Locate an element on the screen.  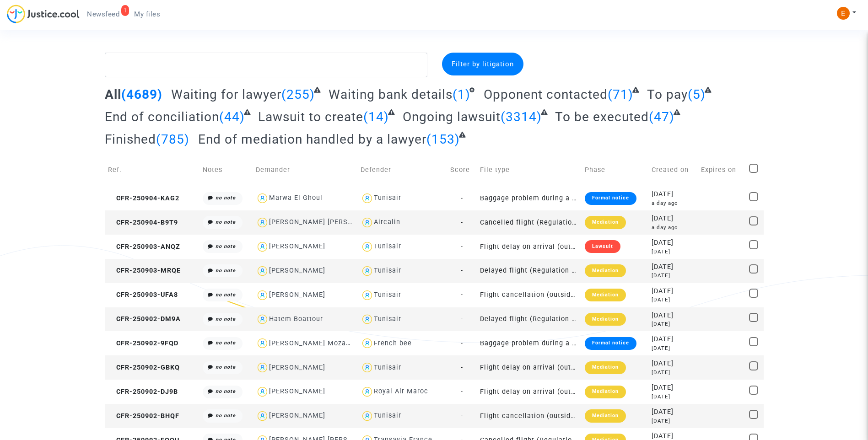
a: My files is located at coordinates (147, 14).